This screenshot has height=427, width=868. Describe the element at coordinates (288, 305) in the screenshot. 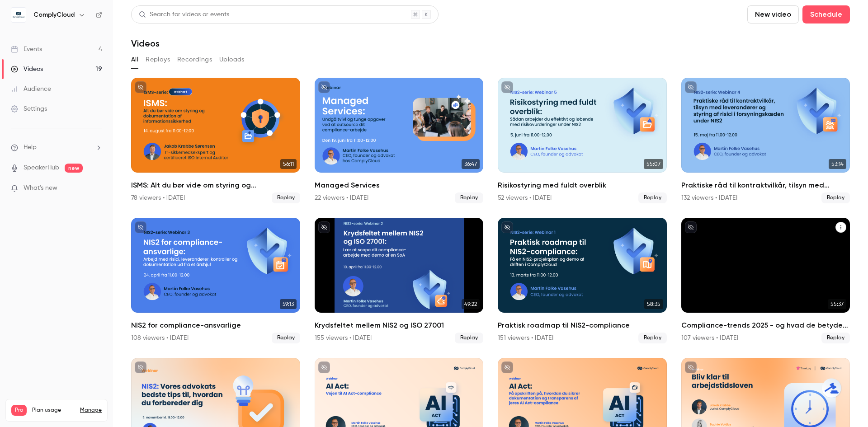

I see `span: 59:13` at that location.